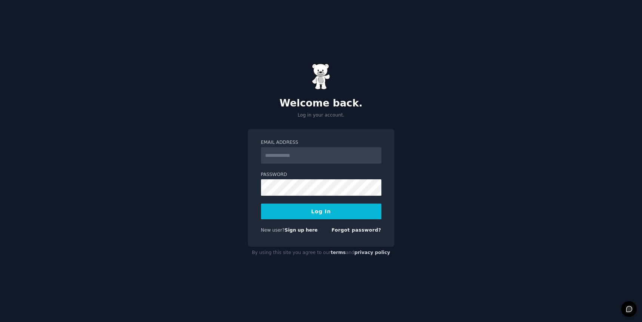  Describe the element at coordinates (321, 175) in the screenshot. I see `label: Password` at that location.